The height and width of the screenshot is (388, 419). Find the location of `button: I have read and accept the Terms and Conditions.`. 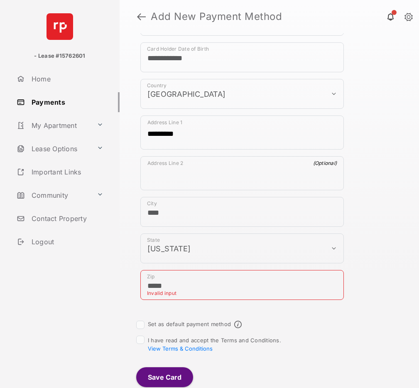

button: I have read and accept the Terms and Conditions. is located at coordinates (180, 348).